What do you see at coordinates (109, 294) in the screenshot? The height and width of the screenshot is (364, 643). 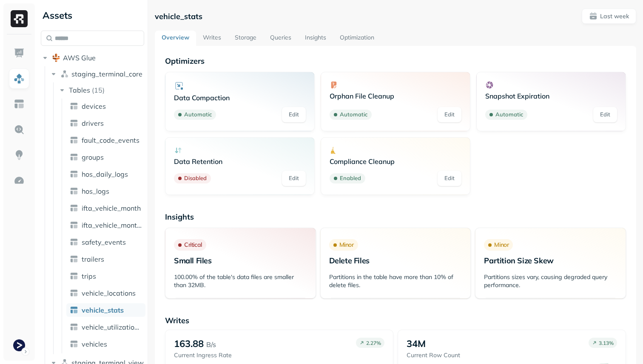 I see `span: vehicle_locations` at bounding box center [109, 294].